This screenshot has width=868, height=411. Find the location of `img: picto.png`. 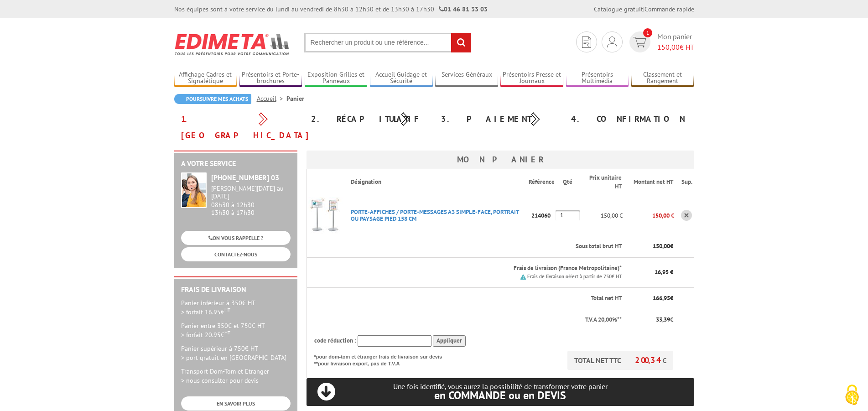

img: picto.png is located at coordinates (523, 277).